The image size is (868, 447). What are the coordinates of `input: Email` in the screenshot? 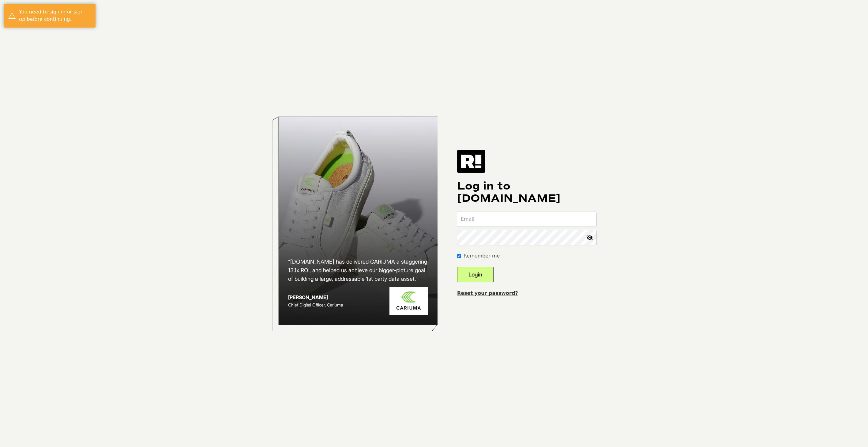 It's located at (527, 219).